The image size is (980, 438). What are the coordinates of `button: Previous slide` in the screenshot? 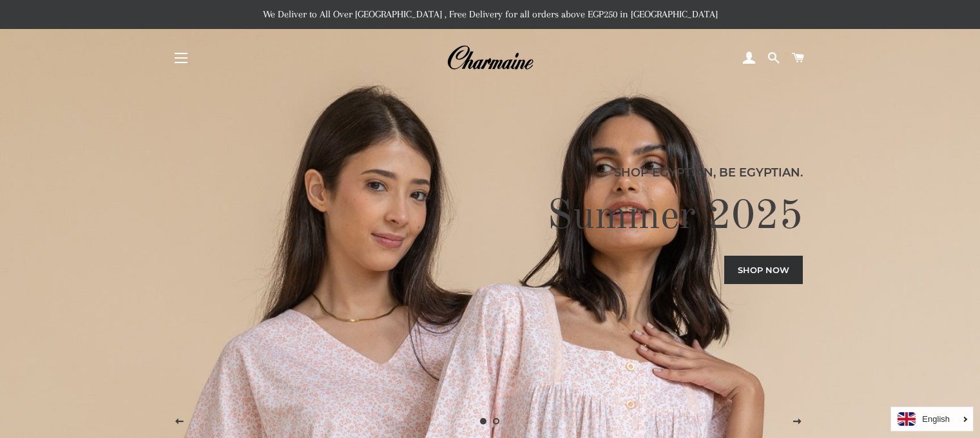 It's located at (179, 422).